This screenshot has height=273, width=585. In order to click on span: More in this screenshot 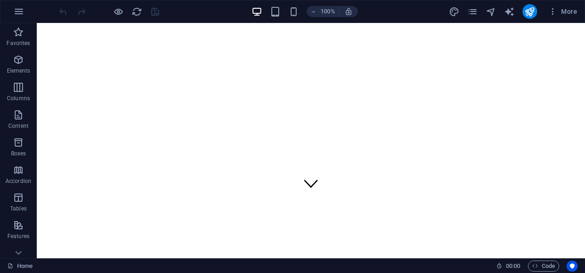, I will do `click(563, 12)`.